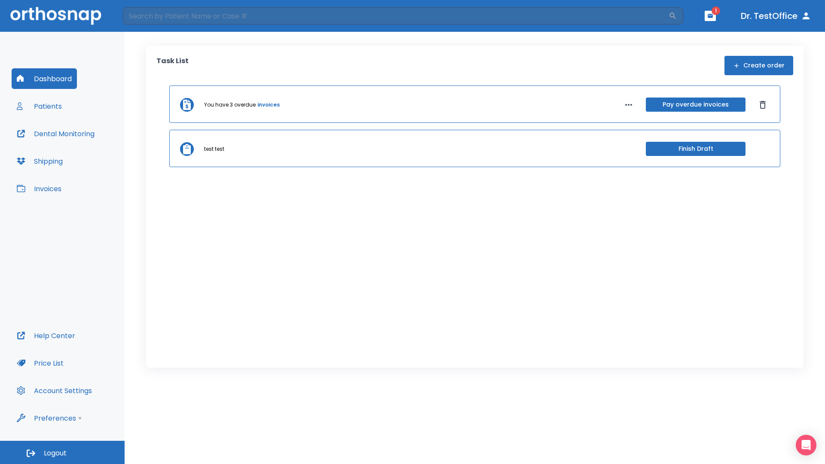 This screenshot has width=825, height=464. What do you see at coordinates (40, 161) in the screenshot?
I see `a: Shipping` at bounding box center [40, 161].